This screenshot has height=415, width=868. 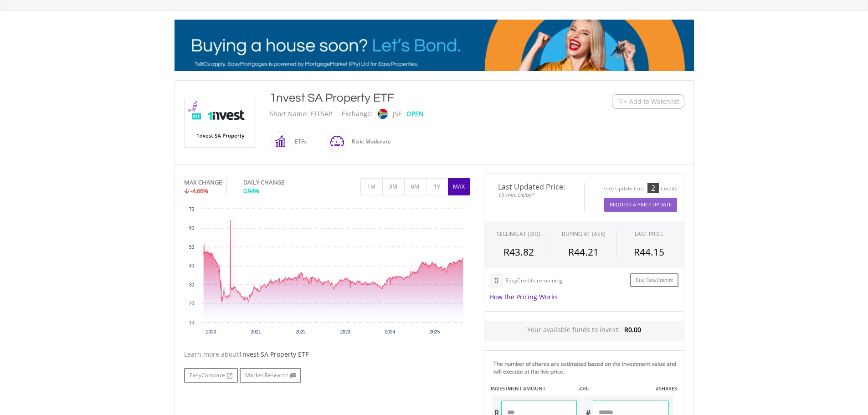 What do you see at coordinates (496, 281) in the screenshot?
I see `div: 0` at bounding box center [496, 281].